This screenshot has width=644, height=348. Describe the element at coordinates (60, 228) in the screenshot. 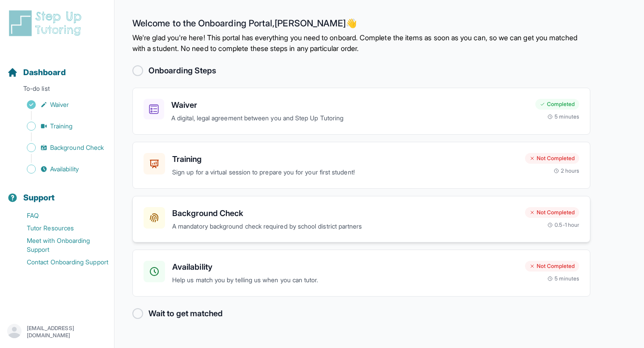

I see `a: Tutor Resources` at that location.